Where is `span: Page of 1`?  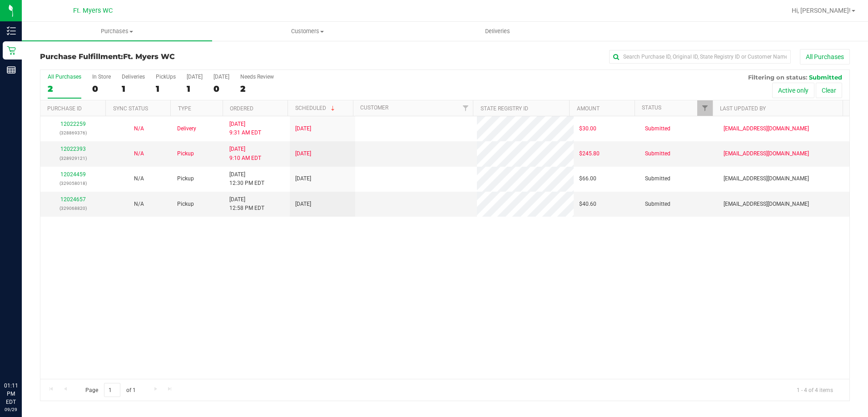 span: Page of 1 is located at coordinates (110, 390).